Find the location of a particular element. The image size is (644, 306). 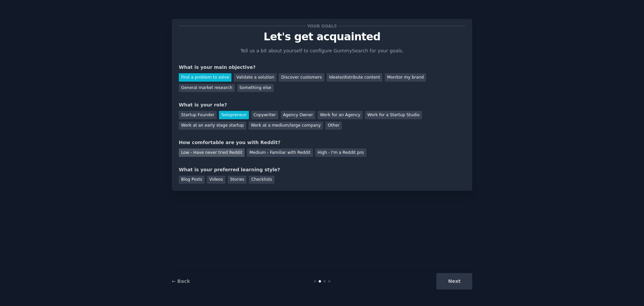

div: Work at an early stage startup is located at coordinates (212, 126).